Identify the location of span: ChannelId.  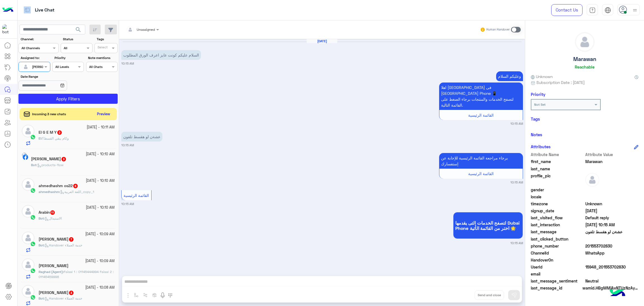
(557, 253).